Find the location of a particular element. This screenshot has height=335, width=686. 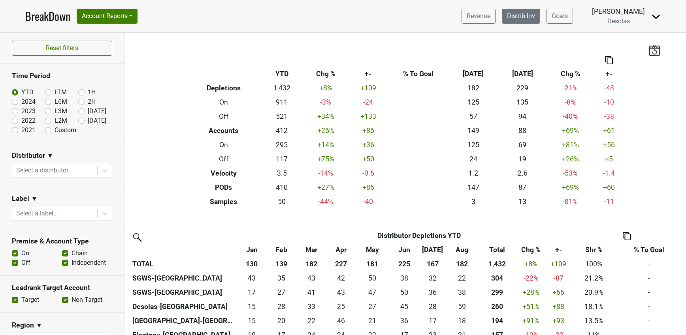

div: 17 is located at coordinates (433, 321).